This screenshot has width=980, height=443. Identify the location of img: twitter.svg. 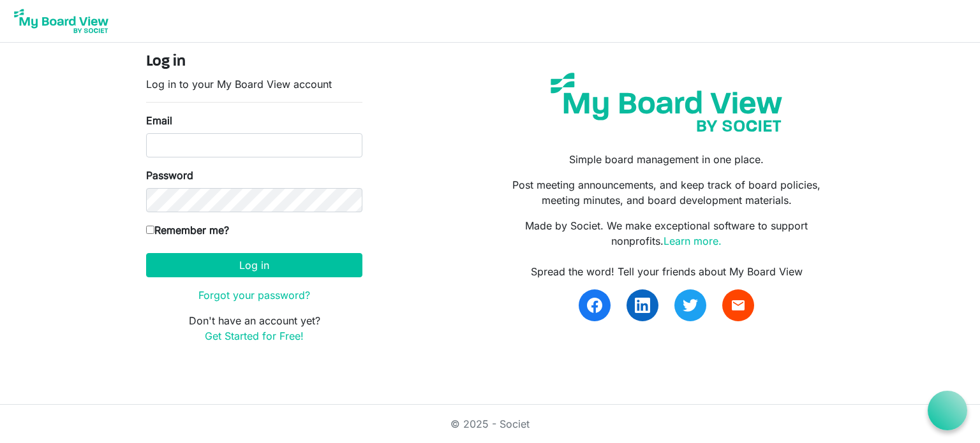
(691, 306).